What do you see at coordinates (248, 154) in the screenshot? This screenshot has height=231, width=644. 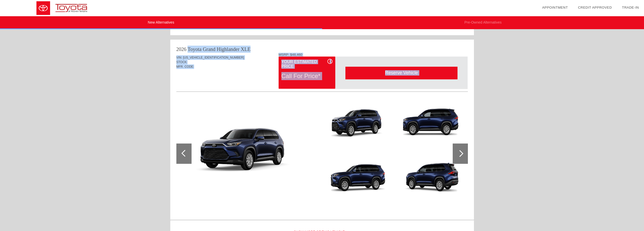 I see `img: ced1cbbcca9cb5a5c7ef9694a7f59cdb.png` at bounding box center [248, 154].